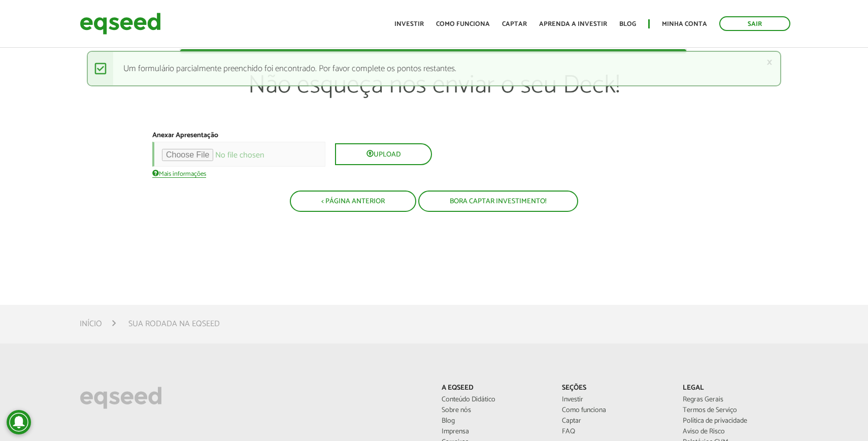 Image resolution: width=868 pixels, height=441 pixels. What do you see at coordinates (121, 398) in the screenshot?
I see `img: EqSeed Logo` at bounding box center [121, 398].